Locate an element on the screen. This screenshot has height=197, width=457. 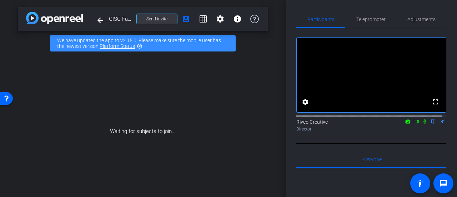
mat-icon: arrow_back is located at coordinates (100, 20).